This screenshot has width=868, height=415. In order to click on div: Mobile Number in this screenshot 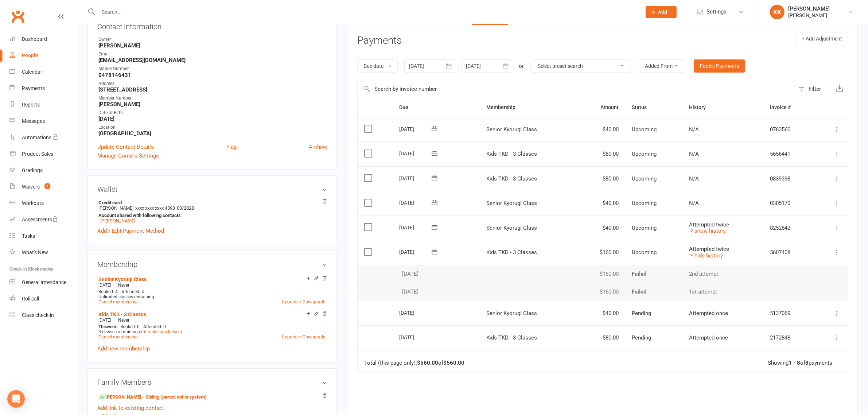, I will do `click(213, 69)`.